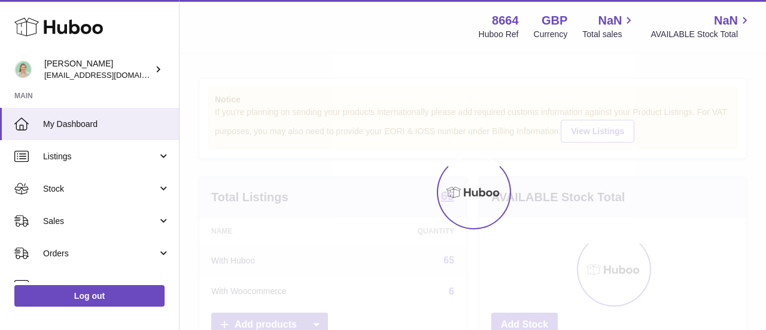  I want to click on span: Usage, so click(106, 285).